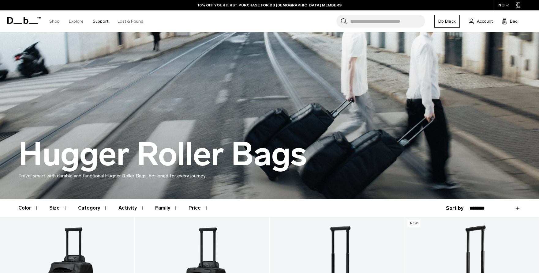  Describe the element at coordinates (112, 175) in the screenshot. I see `span: Travel smart with durable and functional Hugger Roller Bags, designed for every journey.` at that location.